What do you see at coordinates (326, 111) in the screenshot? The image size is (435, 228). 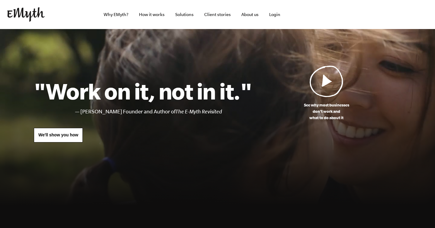 I see `p: See why most businesses don't work and what to do about it` at bounding box center [326, 111].